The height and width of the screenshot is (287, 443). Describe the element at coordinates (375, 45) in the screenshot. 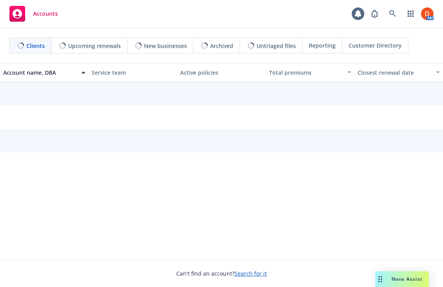

I see `span: Customer Directory` at that location.